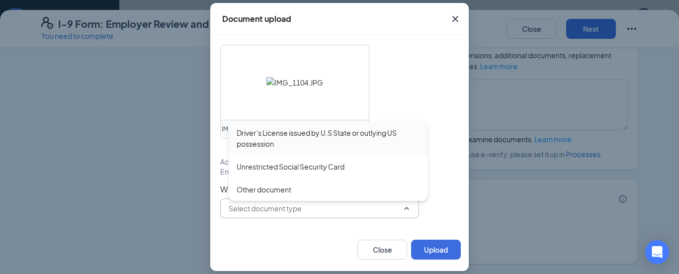  What do you see at coordinates (436, 250) in the screenshot?
I see `button: Upload` at bounding box center [436, 250].